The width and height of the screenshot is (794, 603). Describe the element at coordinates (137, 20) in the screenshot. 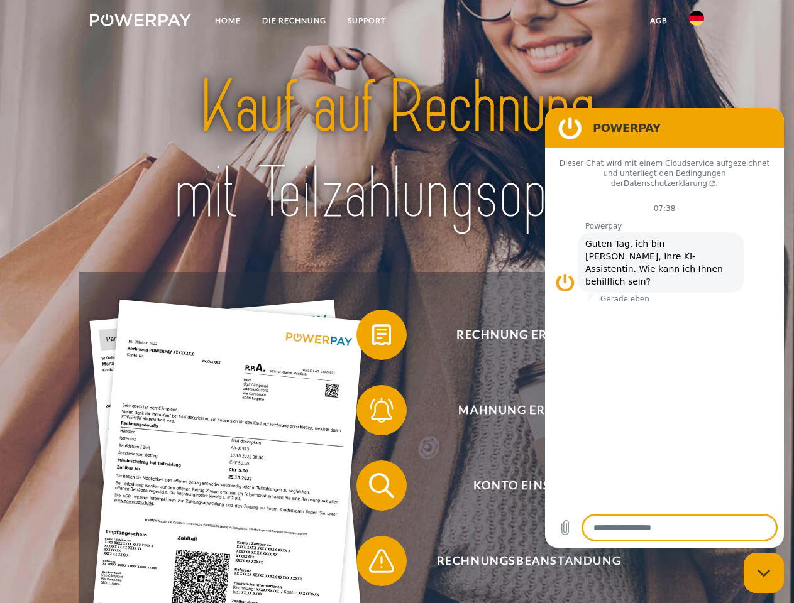

I see `h2: POWERPAY` at that location.